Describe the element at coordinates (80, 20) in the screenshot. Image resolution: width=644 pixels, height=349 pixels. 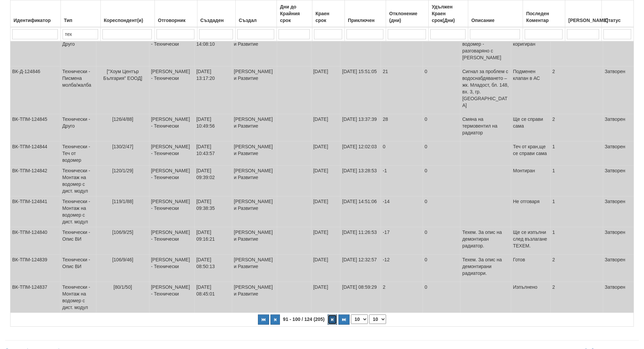
I see `div: Тип` at that location.